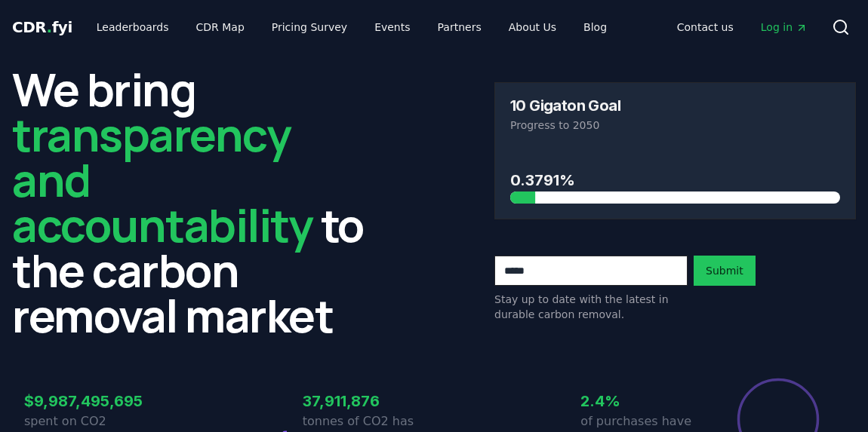 The height and width of the screenshot is (432, 868). What do you see at coordinates (675, 180) in the screenshot?
I see `h3: 0.3791%` at bounding box center [675, 180].